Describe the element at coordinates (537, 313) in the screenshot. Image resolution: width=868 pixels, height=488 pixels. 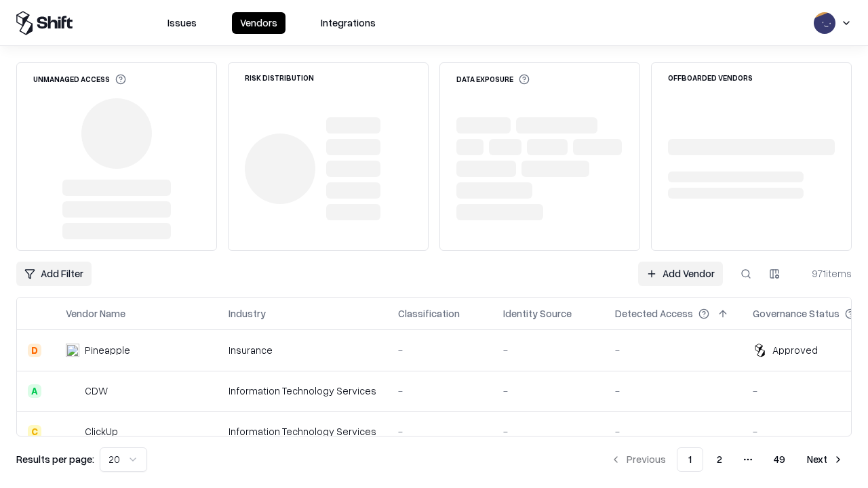
I see `div: Identity Source` at that location.